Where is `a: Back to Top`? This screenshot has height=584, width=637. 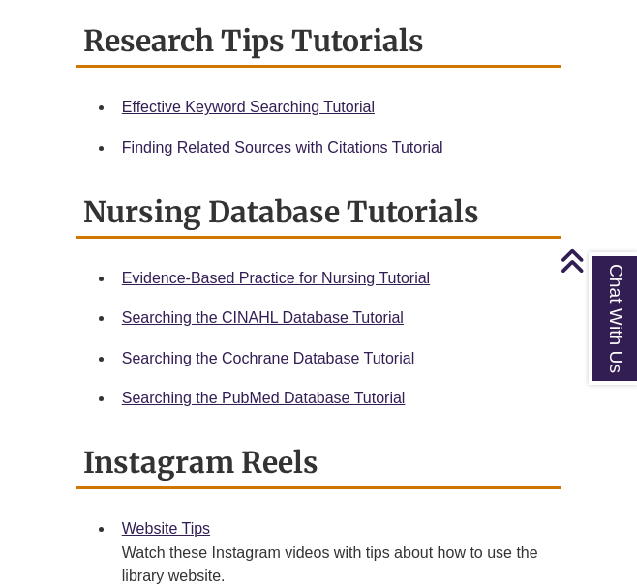 a: Back to Top is located at coordinates (595, 260).